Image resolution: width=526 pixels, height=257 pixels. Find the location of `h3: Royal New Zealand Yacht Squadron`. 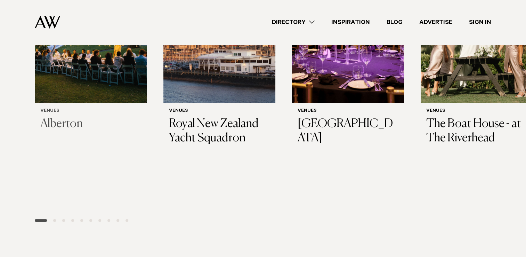

h3: Royal New Zealand Yacht Squadron is located at coordinates (220, 131).